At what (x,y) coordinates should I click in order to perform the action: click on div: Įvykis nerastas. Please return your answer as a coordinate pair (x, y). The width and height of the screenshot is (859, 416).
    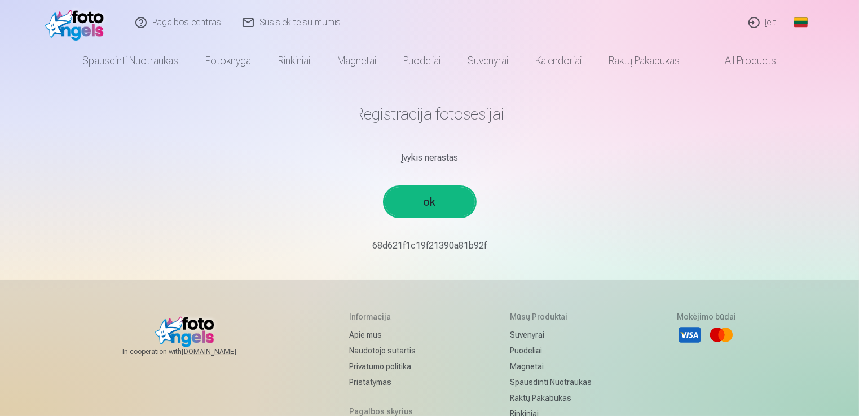
    Looking at the image, I should click on (430, 158).